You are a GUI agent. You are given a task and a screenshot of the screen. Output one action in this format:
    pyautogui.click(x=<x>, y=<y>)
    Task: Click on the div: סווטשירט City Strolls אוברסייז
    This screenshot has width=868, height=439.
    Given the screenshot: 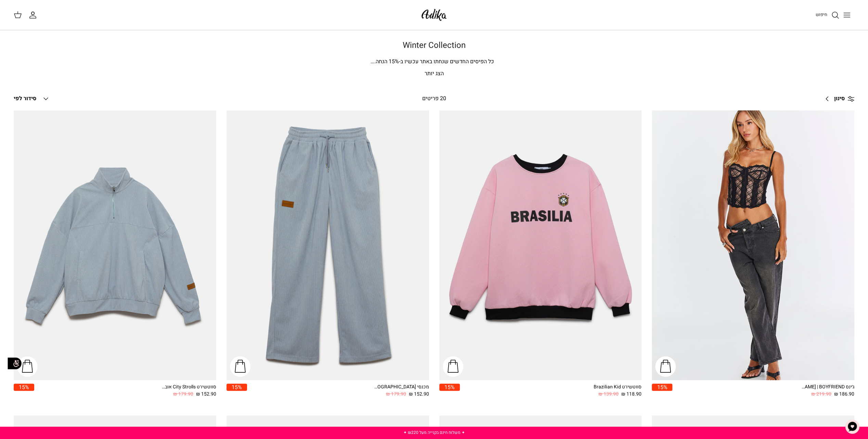 What is the action you would take?
    pyautogui.click(x=189, y=387)
    